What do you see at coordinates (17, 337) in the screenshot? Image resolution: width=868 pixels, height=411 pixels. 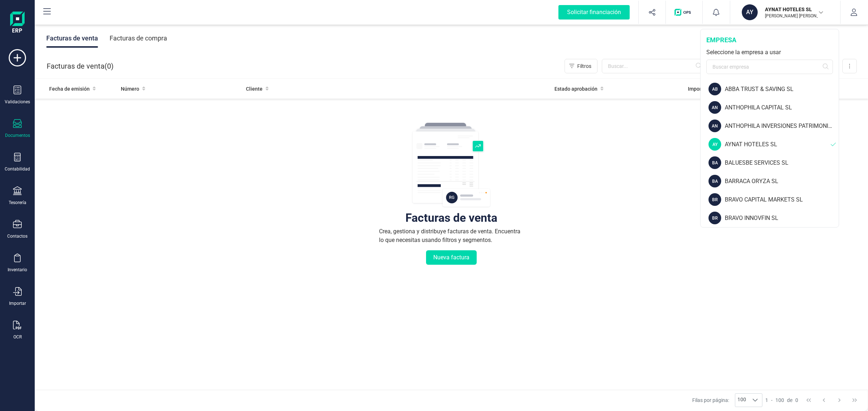 I see `div: OCR` at bounding box center [17, 337].